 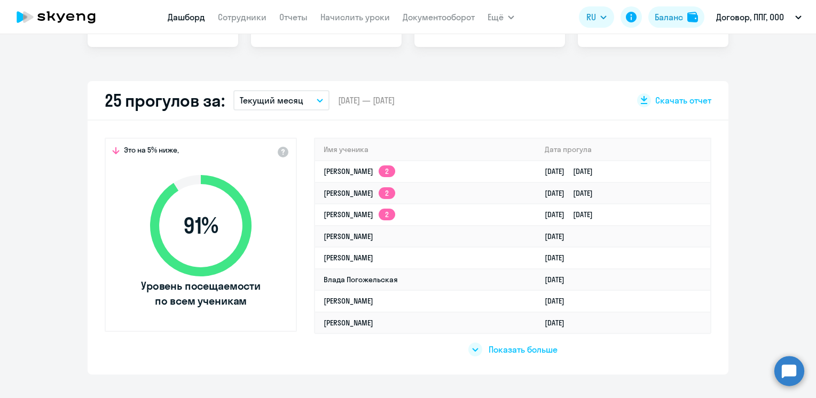 What do you see at coordinates (676, 17) in the screenshot?
I see `button: Балансbalance` at bounding box center [676, 17].